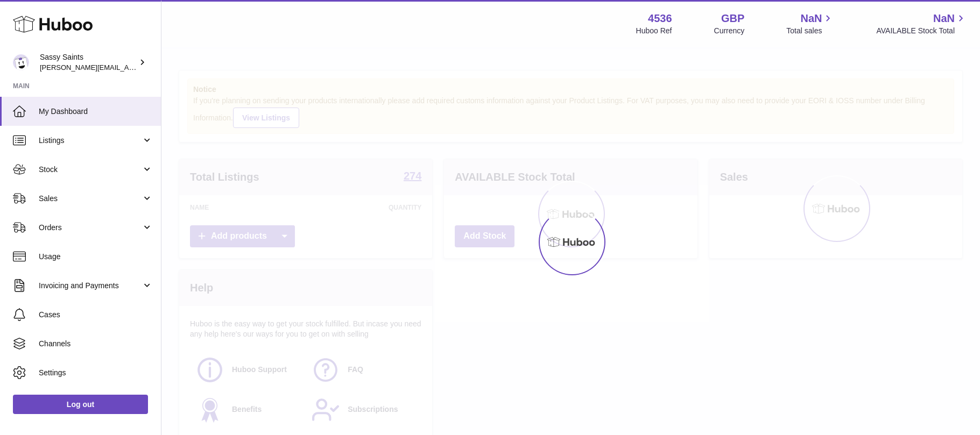 Image resolution: width=980 pixels, height=435 pixels. What do you see at coordinates (80, 404) in the screenshot?
I see `a: Log out` at bounding box center [80, 404].